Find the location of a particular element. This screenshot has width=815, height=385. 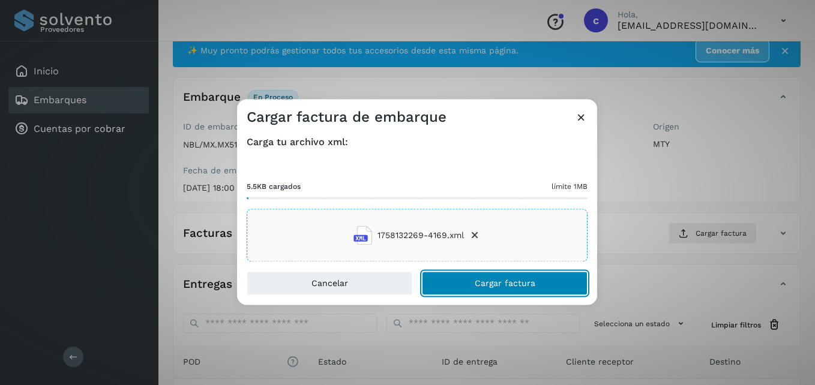

span: 5.5KB cargados is located at coordinates (274, 187).